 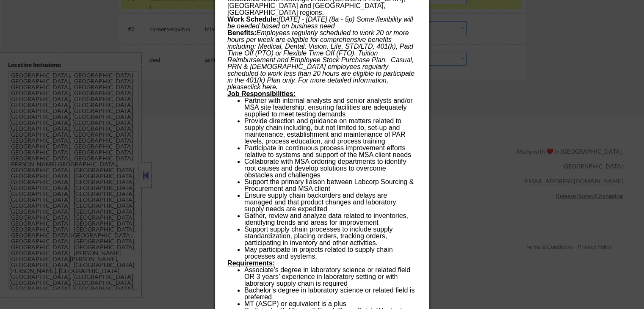 I want to click on a: click here, so click(x=261, y=87).